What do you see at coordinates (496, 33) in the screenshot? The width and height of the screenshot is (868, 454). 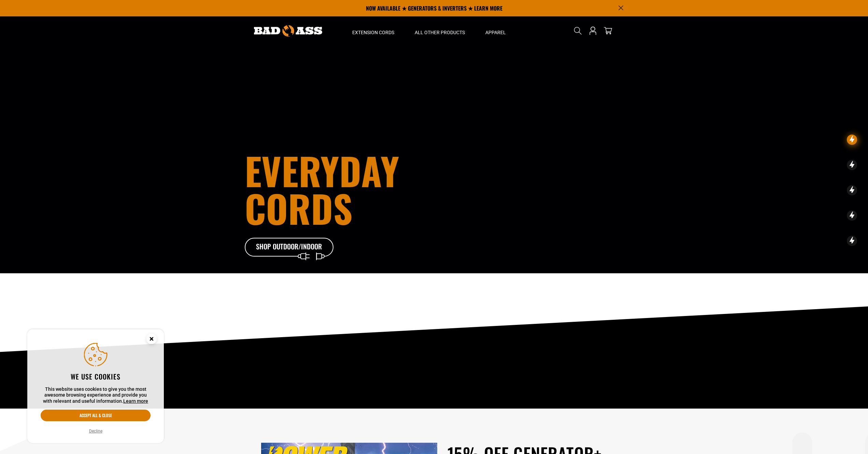 I see `span: Apparel` at bounding box center [496, 33].